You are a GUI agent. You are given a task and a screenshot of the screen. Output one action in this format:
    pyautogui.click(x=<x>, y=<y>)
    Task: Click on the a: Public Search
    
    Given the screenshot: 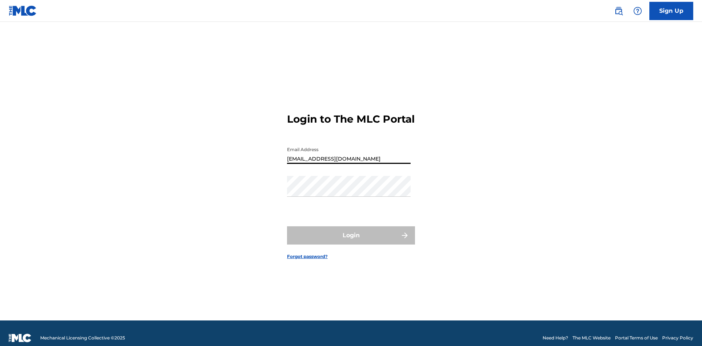 What is the action you would take?
    pyautogui.click(x=618, y=11)
    